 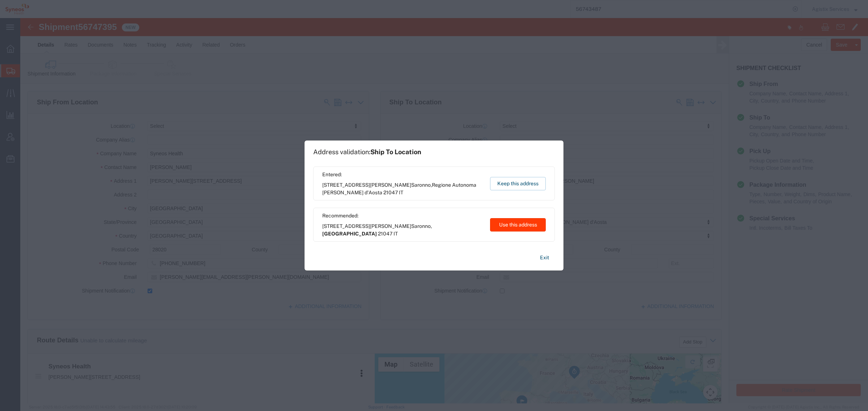 I want to click on span: Entered:, so click(x=403, y=175).